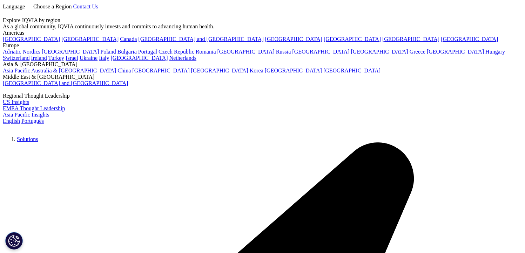  I want to click on a: Ukraine, so click(89, 58).